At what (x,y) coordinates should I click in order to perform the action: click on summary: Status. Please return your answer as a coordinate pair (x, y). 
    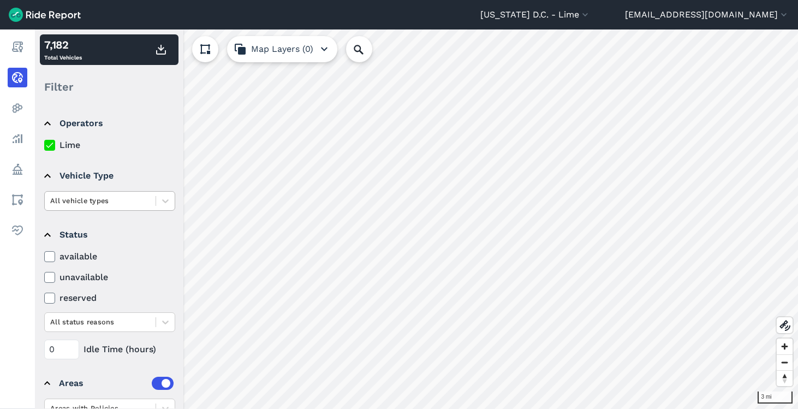
    Looking at the image, I should click on (109, 235).